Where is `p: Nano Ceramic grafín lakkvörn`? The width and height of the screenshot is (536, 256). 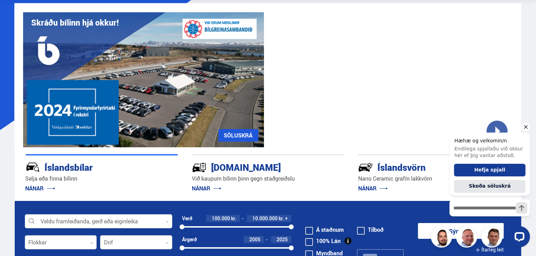
p: Nano Ceramic grafín lakkvörn is located at coordinates (434, 178).